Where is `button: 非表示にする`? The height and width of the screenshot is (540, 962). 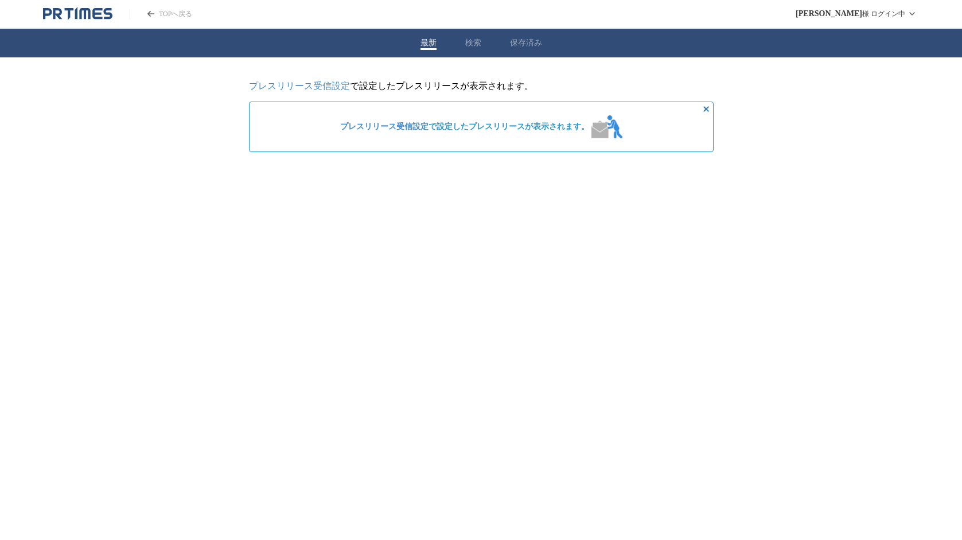 button: 非表示にする is located at coordinates (706, 109).